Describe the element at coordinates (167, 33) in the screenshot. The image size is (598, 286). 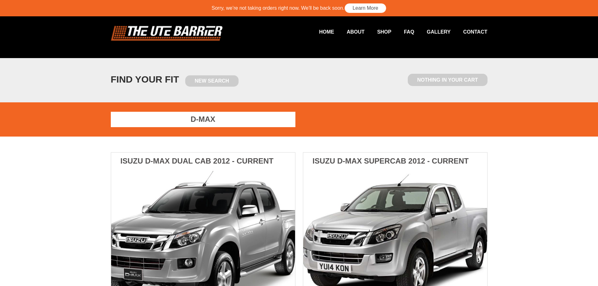
I see `img: logo.png` at that location.